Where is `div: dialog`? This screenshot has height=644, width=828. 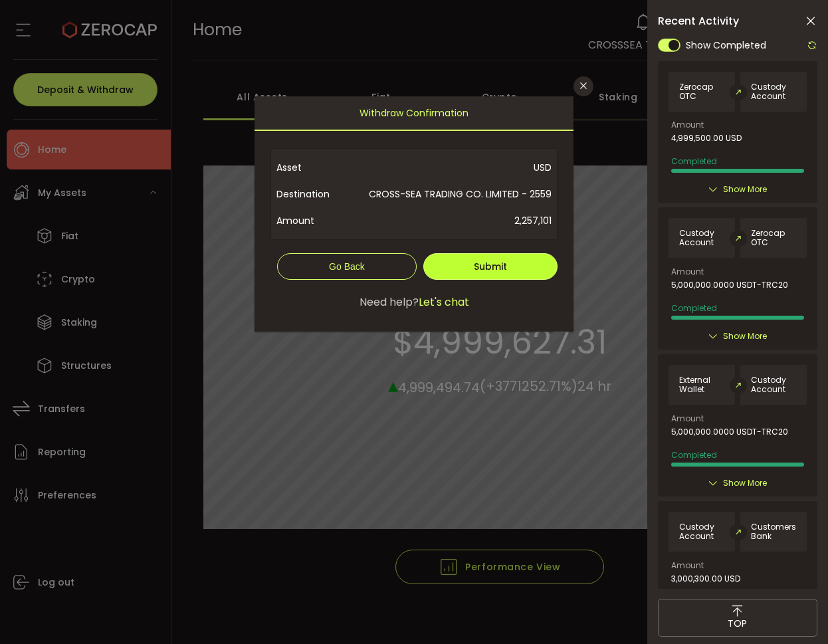 div: dialog is located at coordinates (414, 213).